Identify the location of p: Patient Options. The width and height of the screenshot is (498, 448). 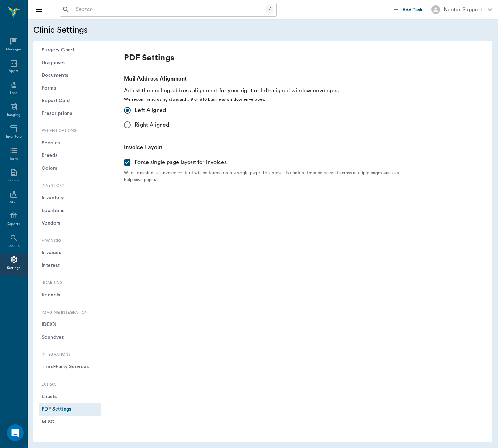
(70, 131).